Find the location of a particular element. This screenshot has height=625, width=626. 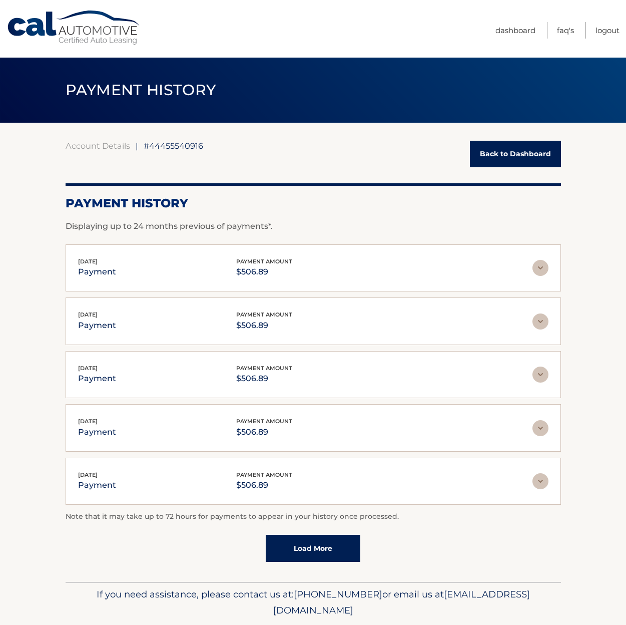

p: Note that it may take up to 72 hours for payments to appear in your history once processed. is located at coordinates (313, 517).